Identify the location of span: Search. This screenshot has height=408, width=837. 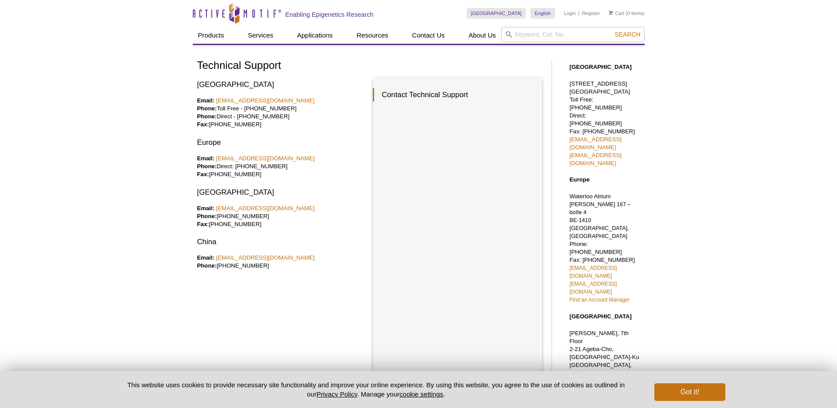
(628, 34).